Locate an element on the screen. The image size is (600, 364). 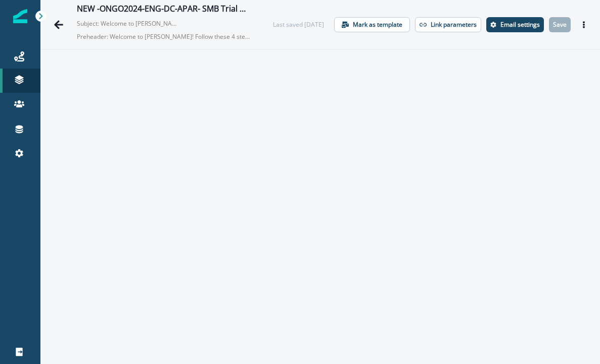
button: Link parameters is located at coordinates (447, 25).